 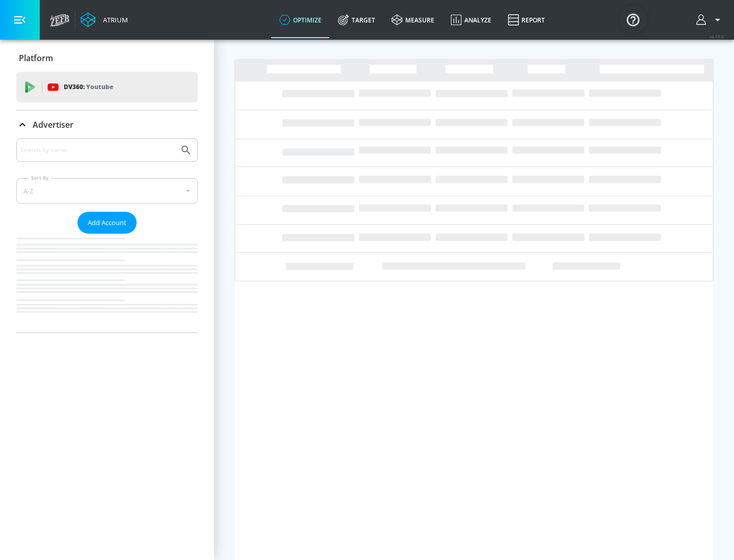 What do you see at coordinates (107, 191) in the screenshot?
I see `div: A-Z` at bounding box center [107, 191].